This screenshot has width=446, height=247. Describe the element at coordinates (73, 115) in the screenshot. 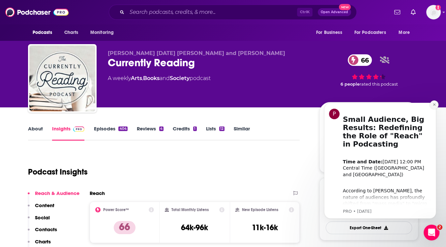

I see `p: Message from PRO, sent 1d ago` at that location.